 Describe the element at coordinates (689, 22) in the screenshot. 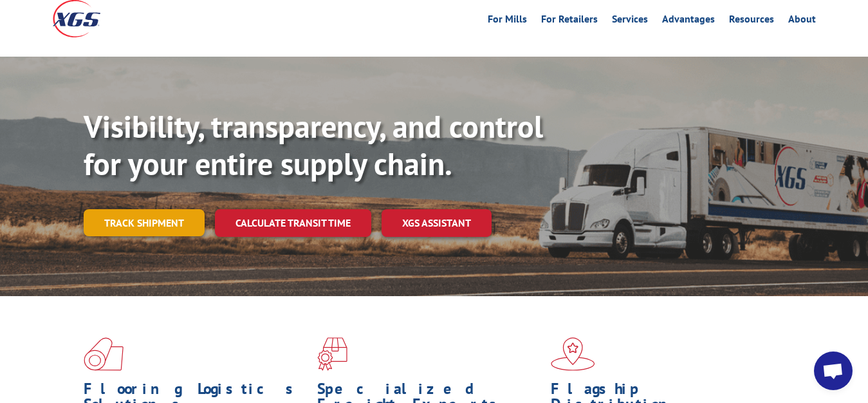

I see `a: Advantages` at that location.